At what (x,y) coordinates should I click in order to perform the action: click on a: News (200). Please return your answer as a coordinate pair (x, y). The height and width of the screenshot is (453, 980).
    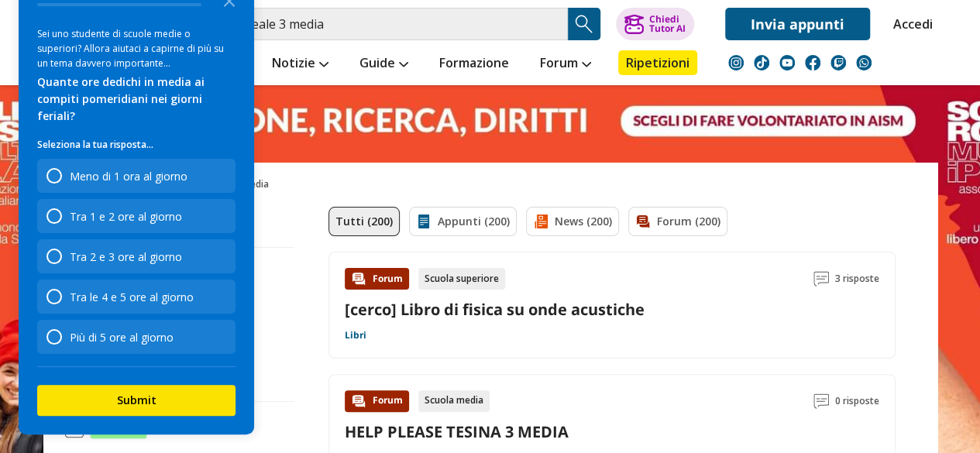
    Looking at the image, I should click on (573, 222).